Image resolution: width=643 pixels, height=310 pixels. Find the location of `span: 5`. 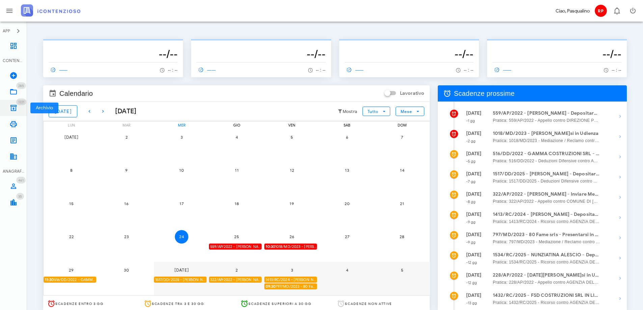

span: 5 is located at coordinates (402, 270).